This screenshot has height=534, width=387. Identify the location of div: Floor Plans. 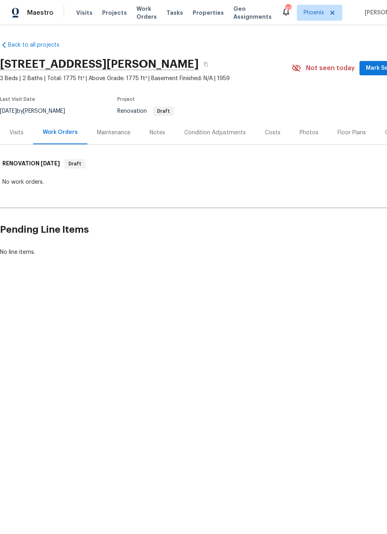
(351, 133).